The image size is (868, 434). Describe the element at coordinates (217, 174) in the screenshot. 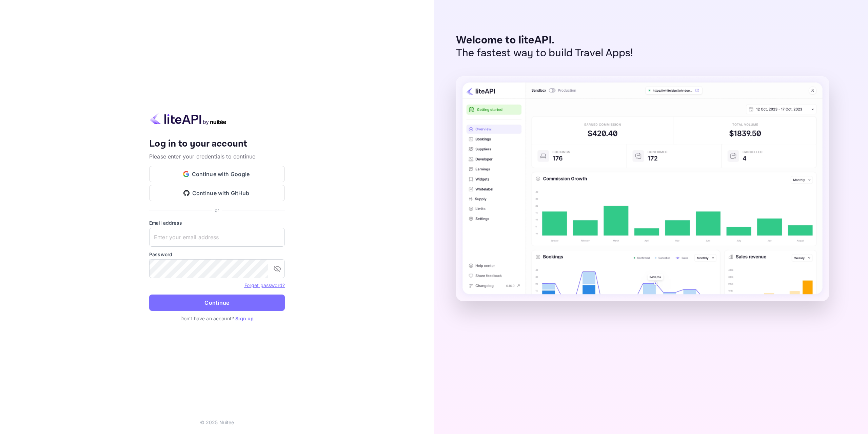

I see `button: Continue with Google` at that location.